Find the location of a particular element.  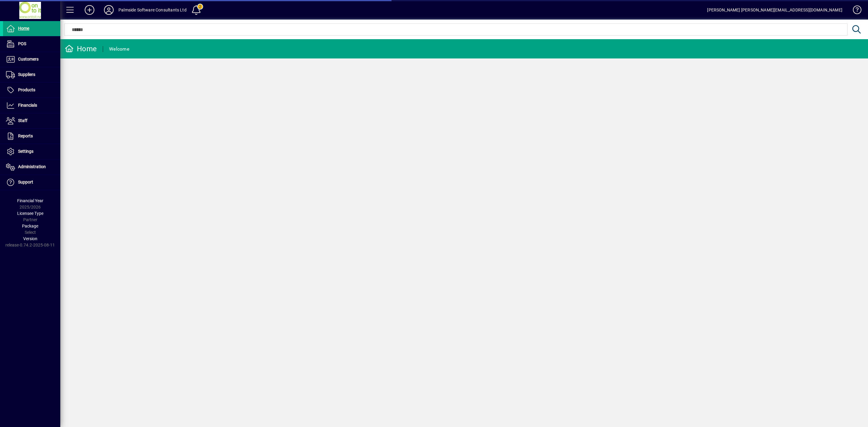

span: Support is located at coordinates (25, 182).